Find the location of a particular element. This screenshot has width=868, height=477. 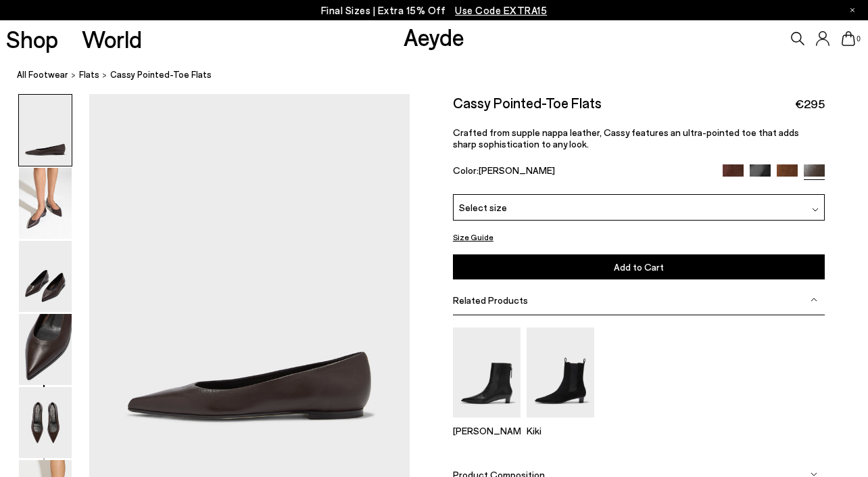

a: 0 is located at coordinates (848, 39).